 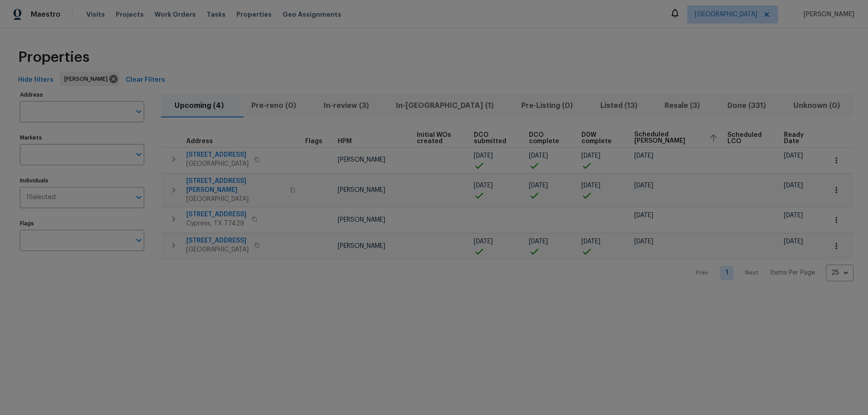 I want to click on label: Flags, so click(x=82, y=224).